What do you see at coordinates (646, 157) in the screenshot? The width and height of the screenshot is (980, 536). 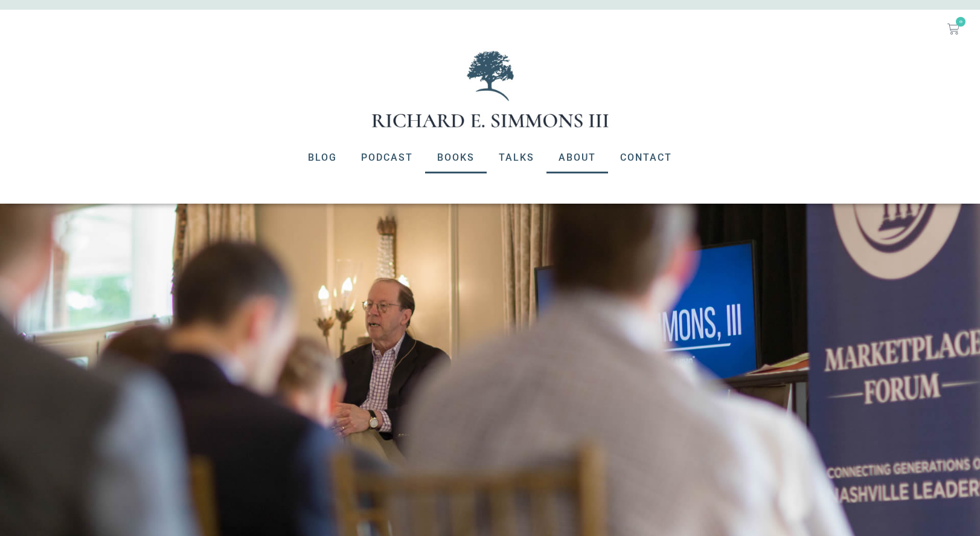 I see `a: Contact` at bounding box center [646, 157].